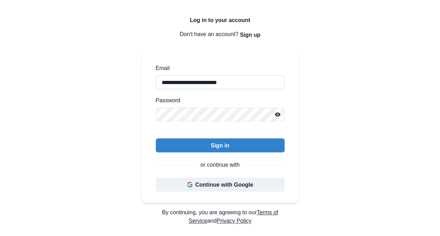 The height and width of the screenshot is (236, 440). Describe the element at coordinates (218, 100) in the screenshot. I see `label: Password` at that location.